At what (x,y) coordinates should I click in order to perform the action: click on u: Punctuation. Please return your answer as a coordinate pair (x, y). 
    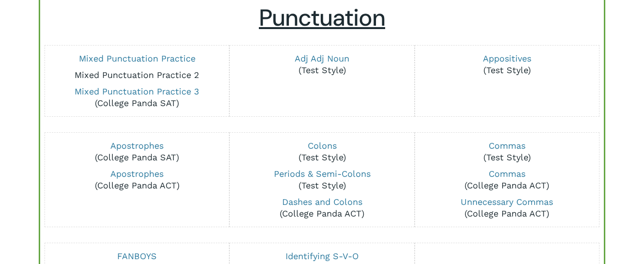
    Looking at the image, I should click on (322, 18).